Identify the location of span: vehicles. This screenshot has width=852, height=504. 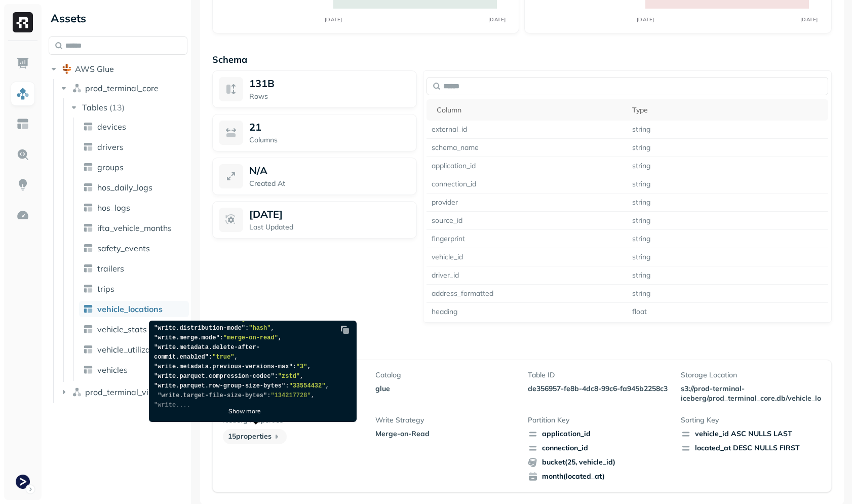
(112, 370).